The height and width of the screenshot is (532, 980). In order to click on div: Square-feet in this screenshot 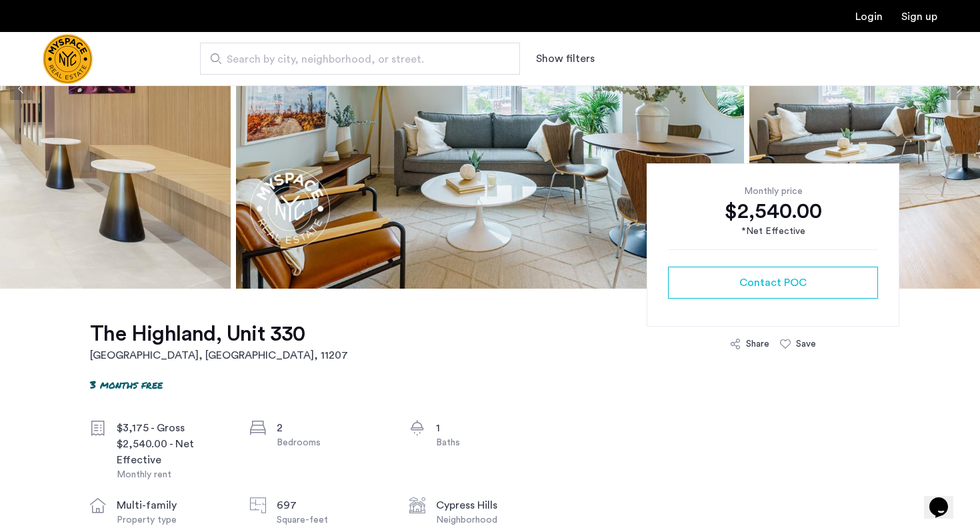, I will do `click(333, 520)`.